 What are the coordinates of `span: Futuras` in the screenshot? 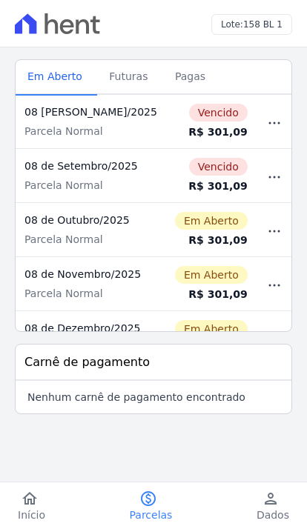 It's located at (128, 76).